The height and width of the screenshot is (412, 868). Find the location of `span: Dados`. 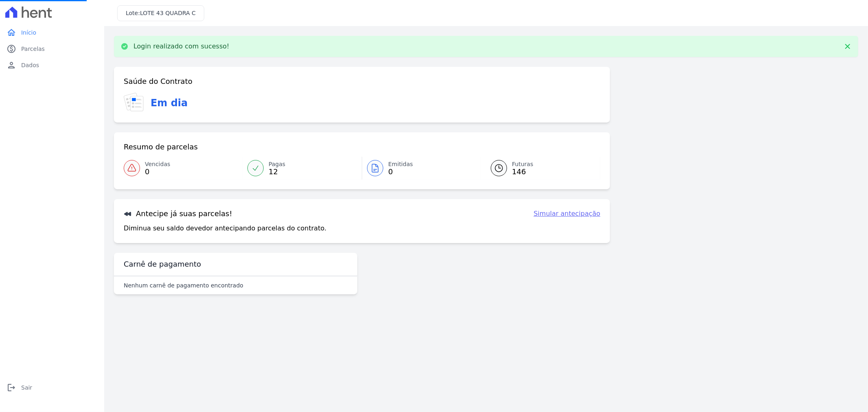

span: Dados is located at coordinates (30, 65).